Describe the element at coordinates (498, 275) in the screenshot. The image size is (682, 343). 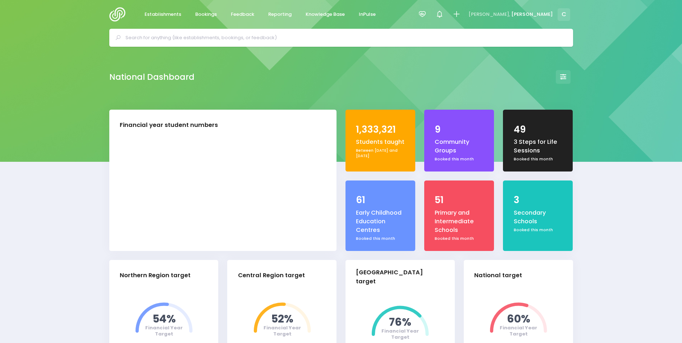
I see `div: National target` at that location.